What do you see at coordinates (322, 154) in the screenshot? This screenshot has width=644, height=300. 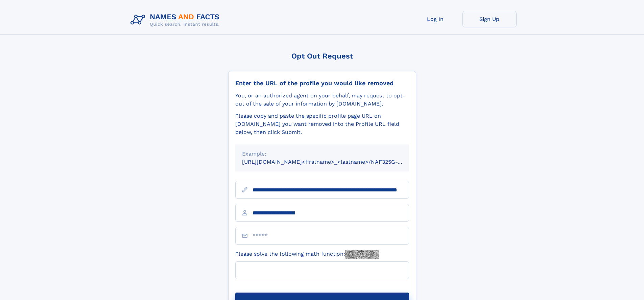 I see `div: Example:` at bounding box center [322, 154].